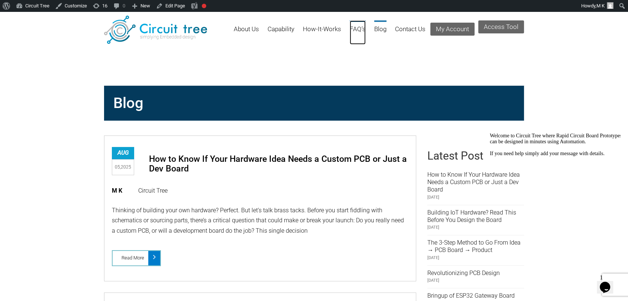 The width and height of the screenshot is (628, 301). I want to click on h3: Latest Post, so click(476, 156).